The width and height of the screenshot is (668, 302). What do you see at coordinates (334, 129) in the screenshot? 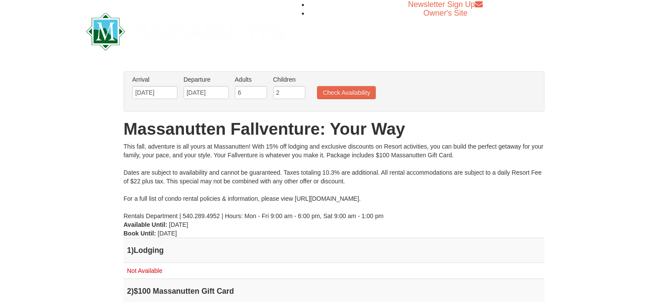
I see `h1: Massanutten Fallventure: Your Way` at bounding box center [334, 129].